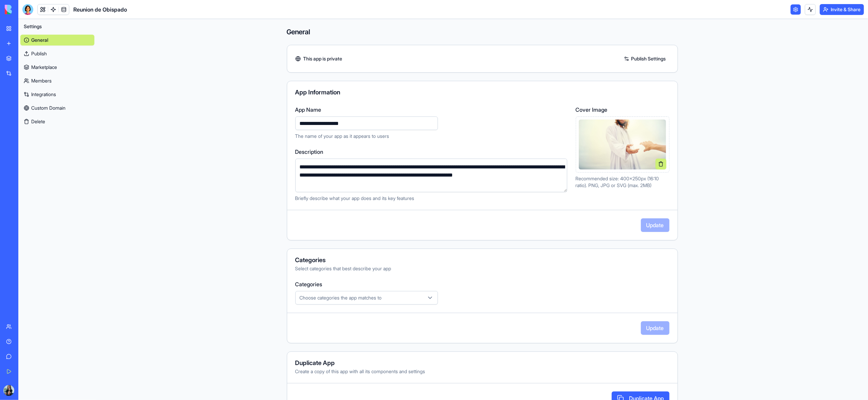  Describe the element at coordinates (57, 67) in the screenshot. I see `a: Marketplace` at that location.